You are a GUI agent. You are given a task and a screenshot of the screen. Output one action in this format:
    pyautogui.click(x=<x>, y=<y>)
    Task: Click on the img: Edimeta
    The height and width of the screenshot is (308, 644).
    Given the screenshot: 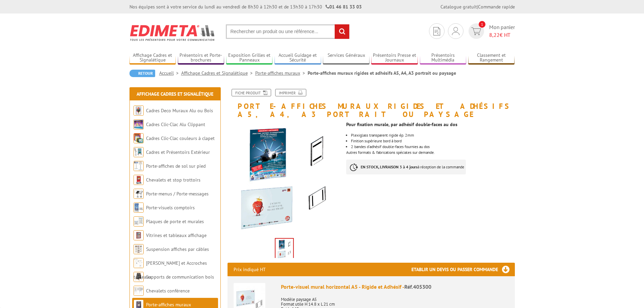 What is the action you would take?
    pyautogui.click(x=172, y=33)
    